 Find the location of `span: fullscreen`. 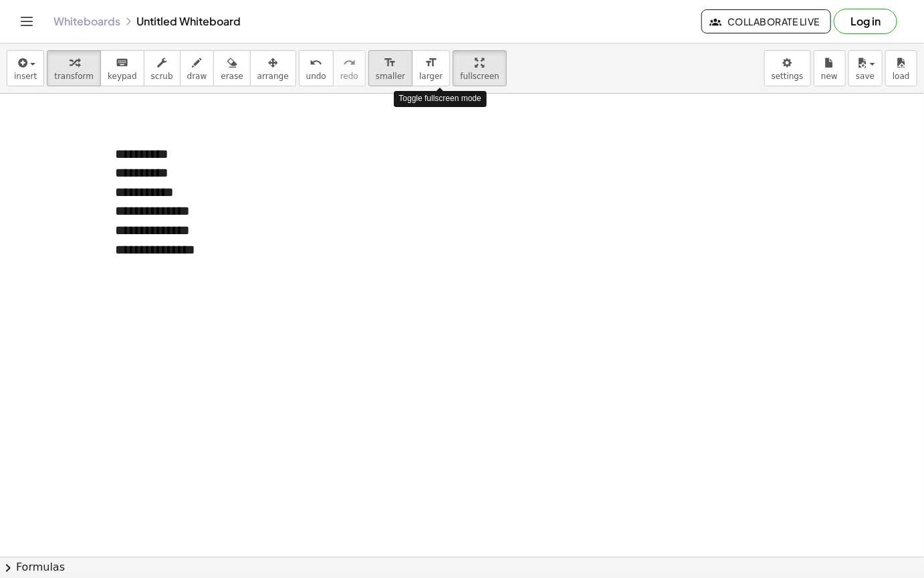

span: fullscreen is located at coordinates (480, 76).